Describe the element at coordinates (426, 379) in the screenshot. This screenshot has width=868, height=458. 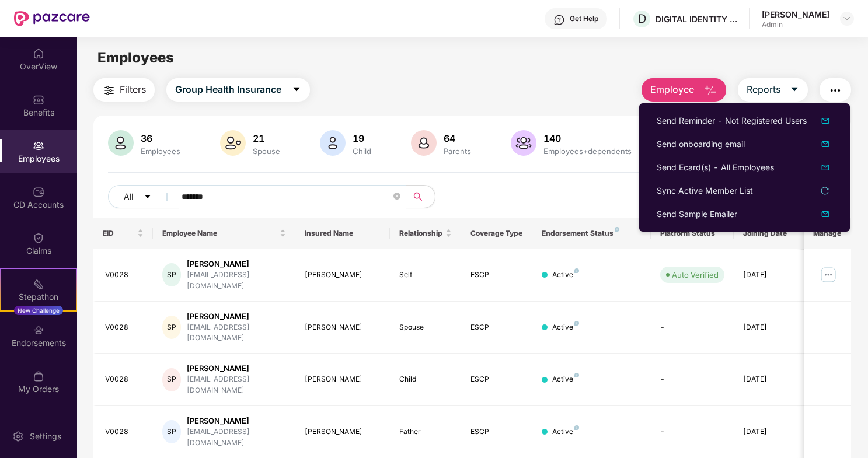
I see `div: Child` at that location.